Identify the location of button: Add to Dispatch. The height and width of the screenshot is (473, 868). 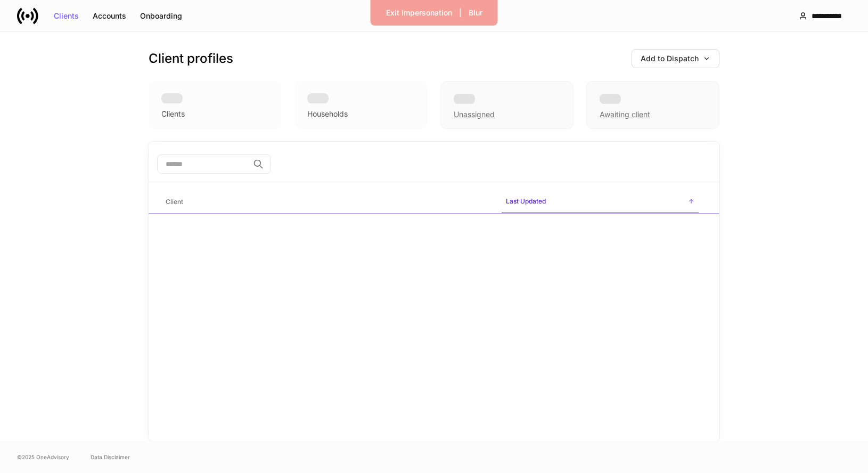
(675, 59).